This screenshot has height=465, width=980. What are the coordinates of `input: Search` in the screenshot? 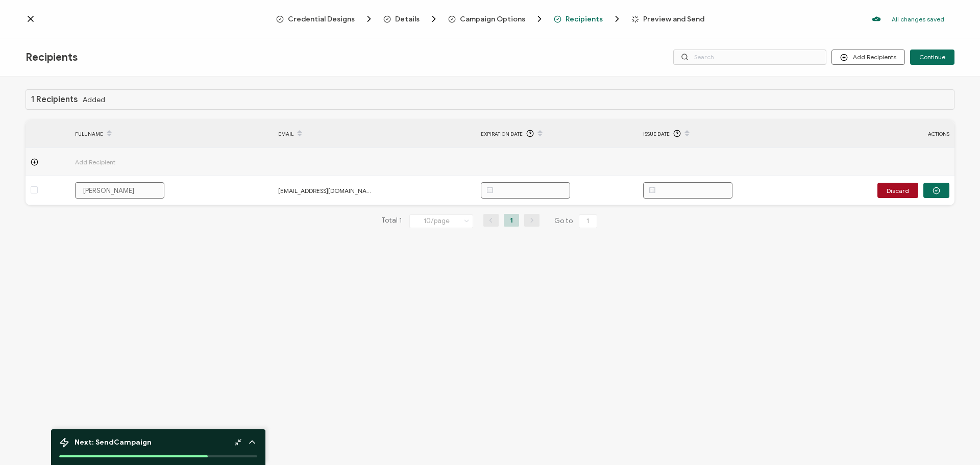 It's located at (750, 57).